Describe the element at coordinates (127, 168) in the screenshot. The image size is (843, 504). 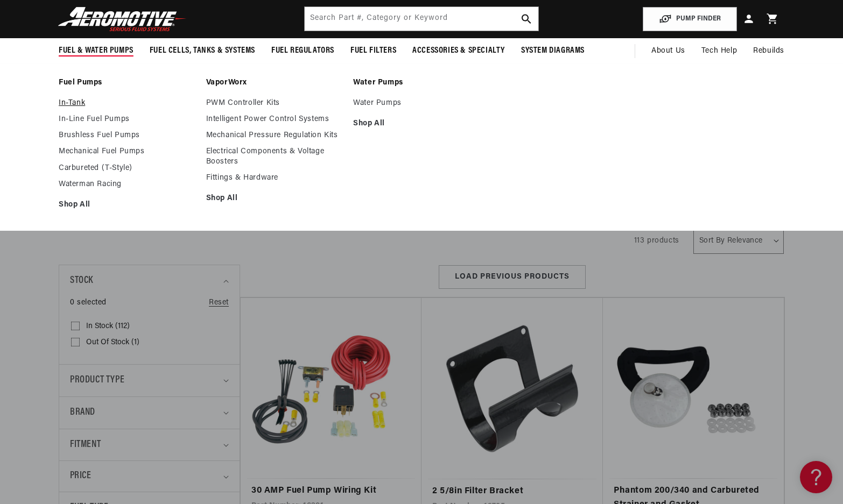
I see `a: Carbureted (T-Style)` at that location.